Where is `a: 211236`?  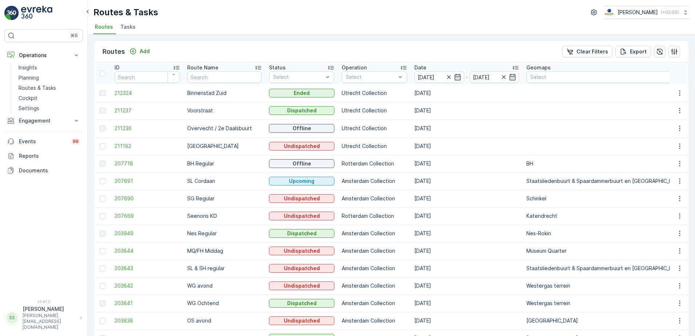
a: 211236 is located at coordinates (147, 128).